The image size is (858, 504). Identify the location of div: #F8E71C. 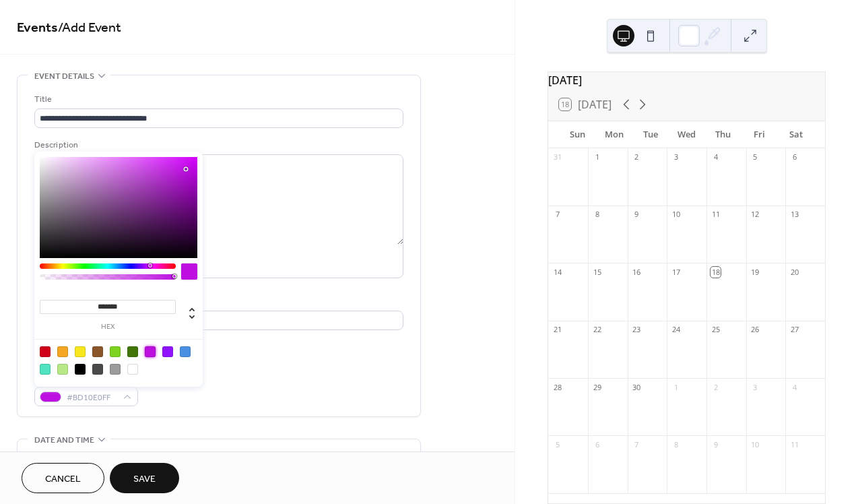
(80, 351).